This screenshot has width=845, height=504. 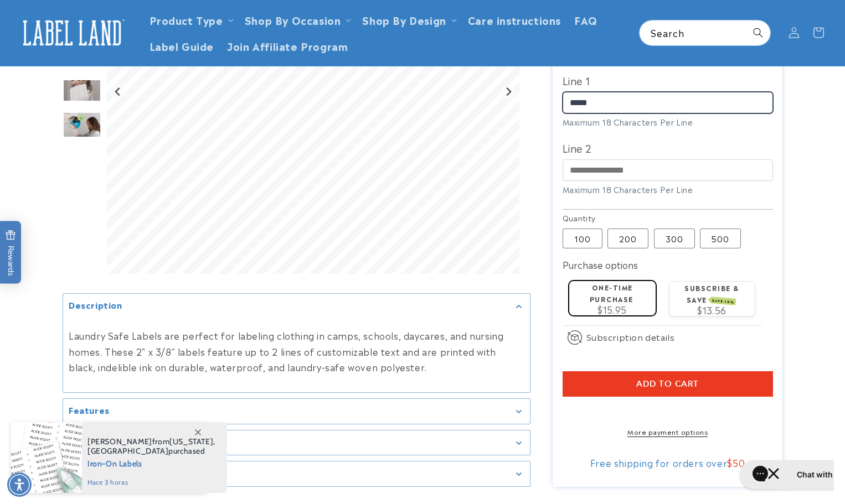 What do you see at coordinates (667, 384) in the screenshot?
I see `span: Add to cart` at bounding box center [667, 384].